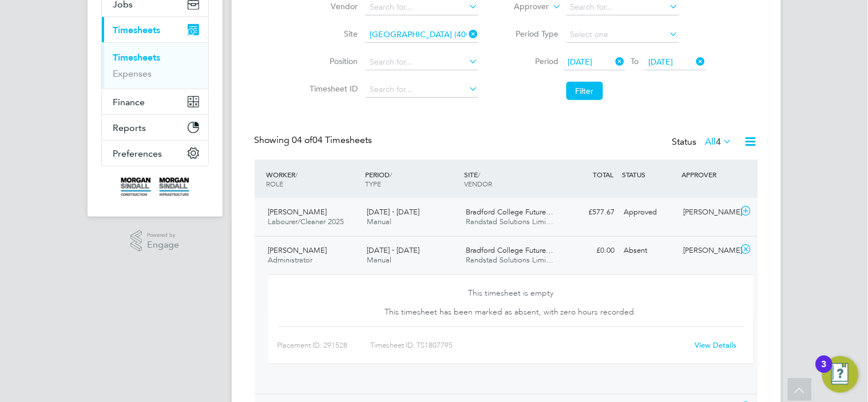  What do you see at coordinates (332, 34) in the screenshot?
I see `label: Site` at bounding box center [332, 34].